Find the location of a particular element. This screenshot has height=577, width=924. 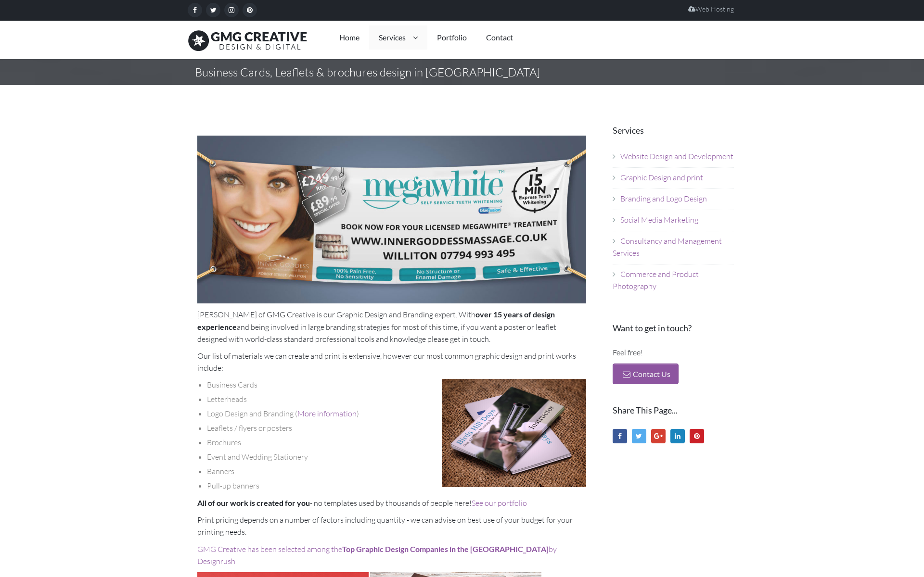

li: Leaflets / flyers or posters is located at coordinates (397, 428).